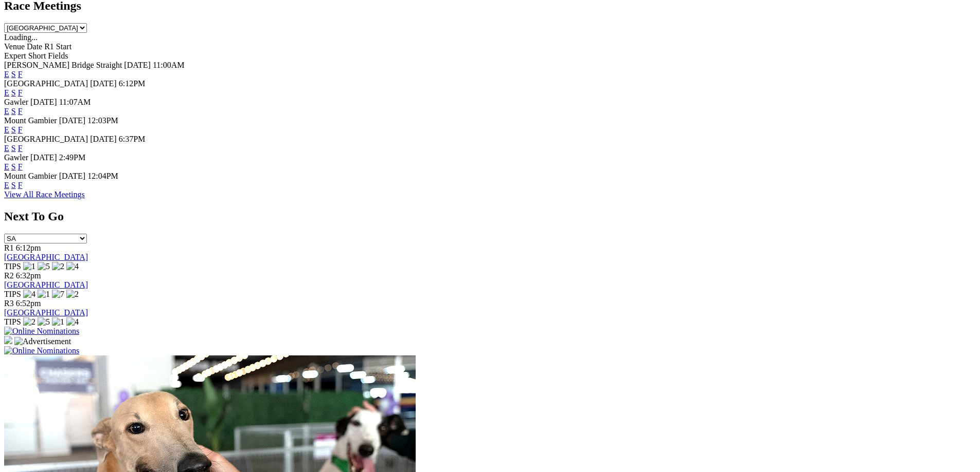 This screenshot has width=980, height=472. Describe the element at coordinates (20, 37) in the screenshot. I see `span: Loading...` at that location.